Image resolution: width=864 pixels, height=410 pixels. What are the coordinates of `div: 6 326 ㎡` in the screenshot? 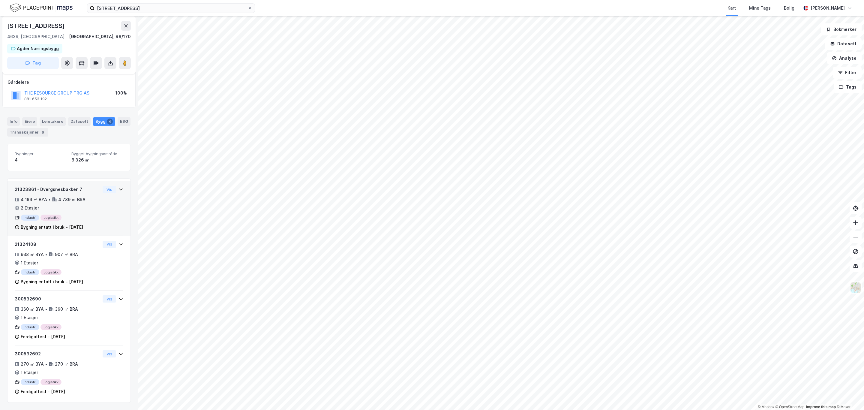 It's located at (97, 160).